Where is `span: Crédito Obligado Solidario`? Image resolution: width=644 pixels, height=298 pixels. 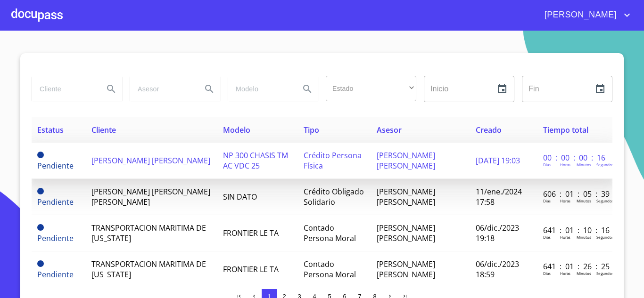 span: Crédito Obligado Solidario is located at coordinates (334, 197).